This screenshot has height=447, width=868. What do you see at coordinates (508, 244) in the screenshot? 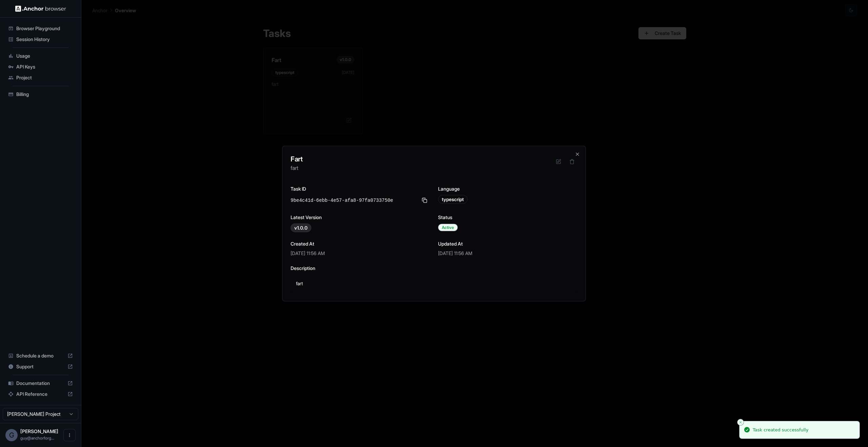
I see `h3: Updated At` at bounding box center [508, 244].